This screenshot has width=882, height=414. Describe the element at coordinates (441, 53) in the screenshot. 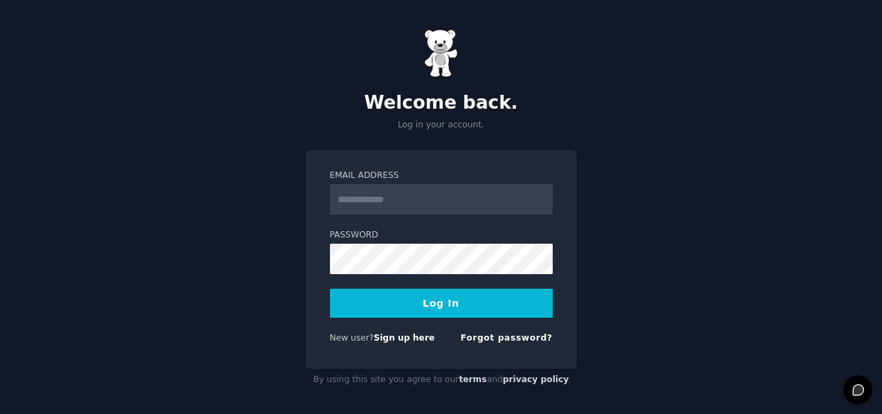

I see `img: Gummy Bear` at that location.